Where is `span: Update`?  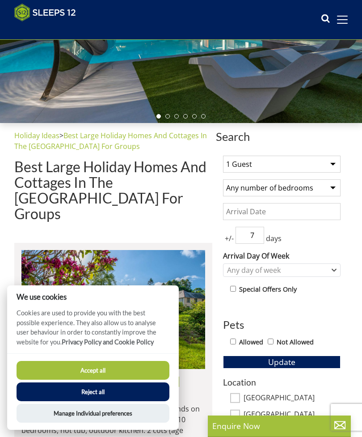
span: Update is located at coordinates (281, 361).